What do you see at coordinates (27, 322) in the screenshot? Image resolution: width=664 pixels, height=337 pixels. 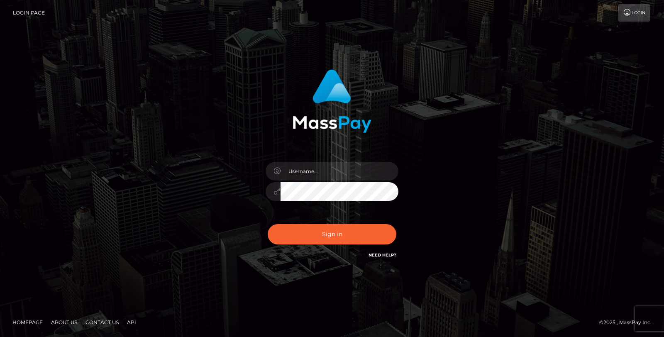 I see `a: Homepage` at bounding box center [27, 322].